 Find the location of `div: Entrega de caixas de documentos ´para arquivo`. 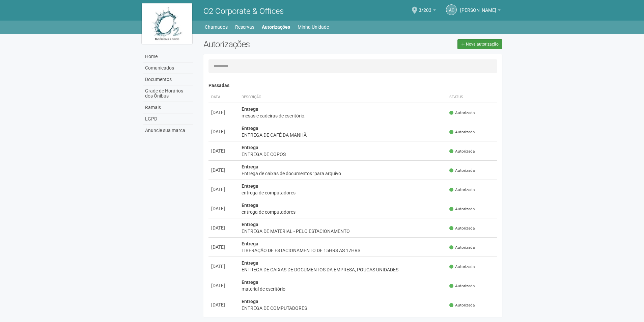

div: Entrega de caixas de documentos ´para arquivo is located at coordinates (343, 174).